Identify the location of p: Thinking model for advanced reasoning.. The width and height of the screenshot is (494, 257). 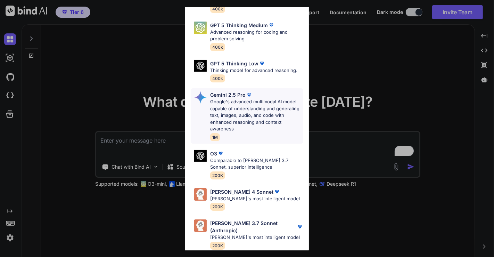
(254, 71).